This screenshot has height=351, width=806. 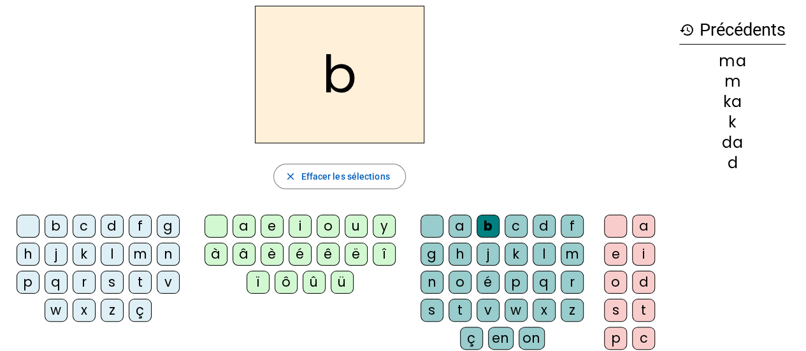 What do you see at coordinates (216, 254) in the screenshot?
I see `div: à` at bounding box center [216, 254].